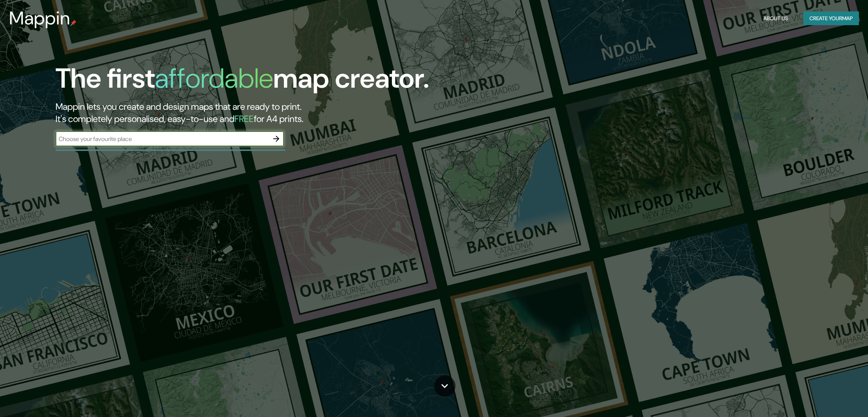 The width and height of the screenshot is (868, 417). I want to click on button: About Us, so click(776, 18).